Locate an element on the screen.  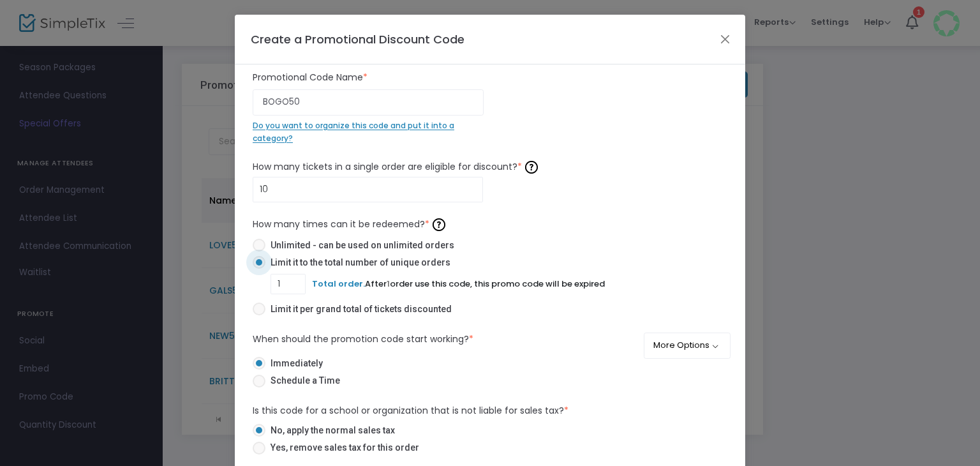
span: Immediately is located at coordinates (294, 364).